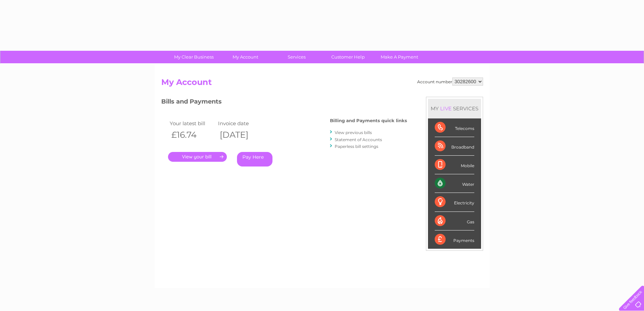  I want to click on div: MY SERVICES, so click(454, 109).